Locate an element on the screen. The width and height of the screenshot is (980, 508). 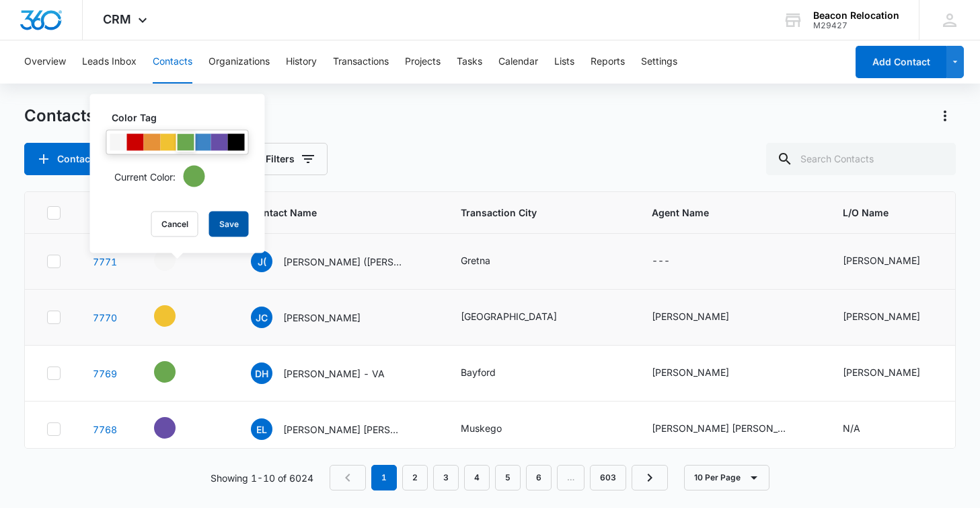
div: #674ea7 is located at coordinates (219, 142).